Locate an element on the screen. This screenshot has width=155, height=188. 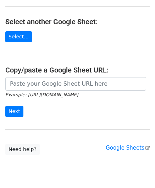
a: Select... is located at coordinates (18, 37).